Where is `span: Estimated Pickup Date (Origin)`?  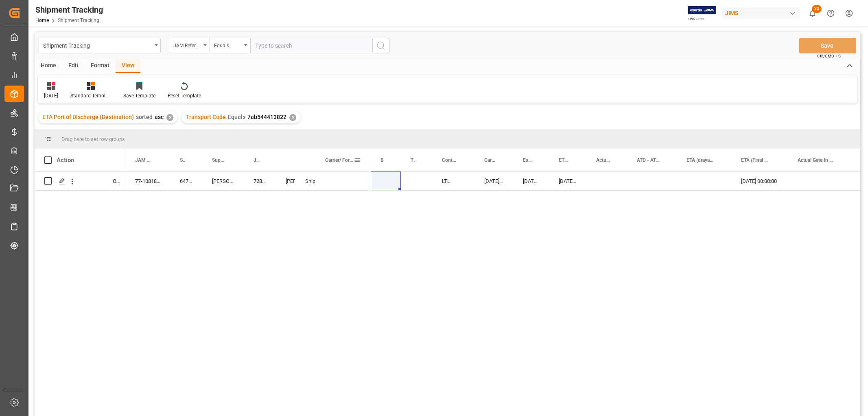 span: Estimated Pickup Date (Origin) is located at coordinates (528, 160).